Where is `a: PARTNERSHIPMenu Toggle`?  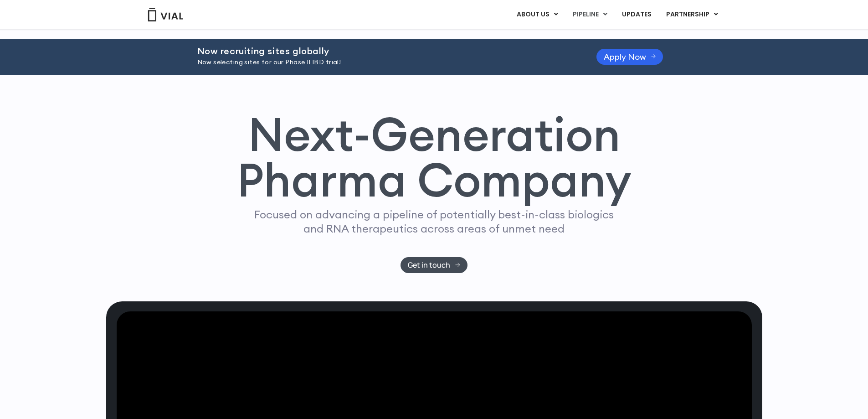
a: PARTNERSHIPMenu Toggle is located at coordinates (692, 14).